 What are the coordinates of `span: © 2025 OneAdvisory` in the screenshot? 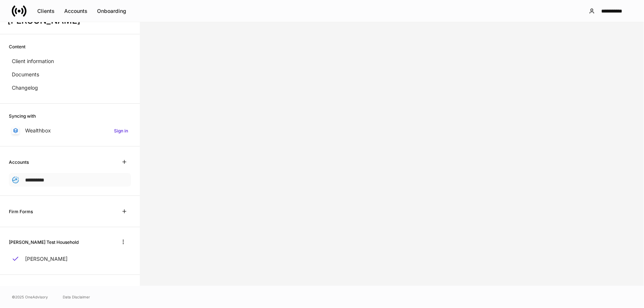 It's located at (30, 297).